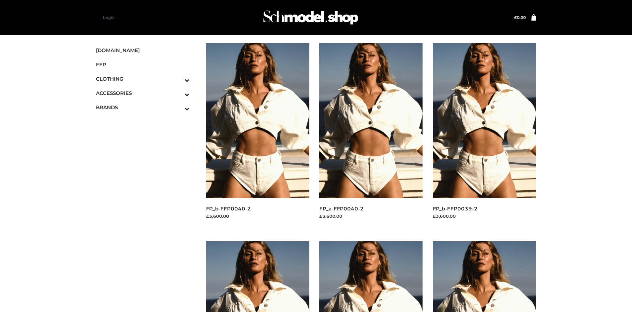  What do you see at coordinates (143, 64) in the screenshot?
I see `a: FFP` at bounding box center [143, 64].